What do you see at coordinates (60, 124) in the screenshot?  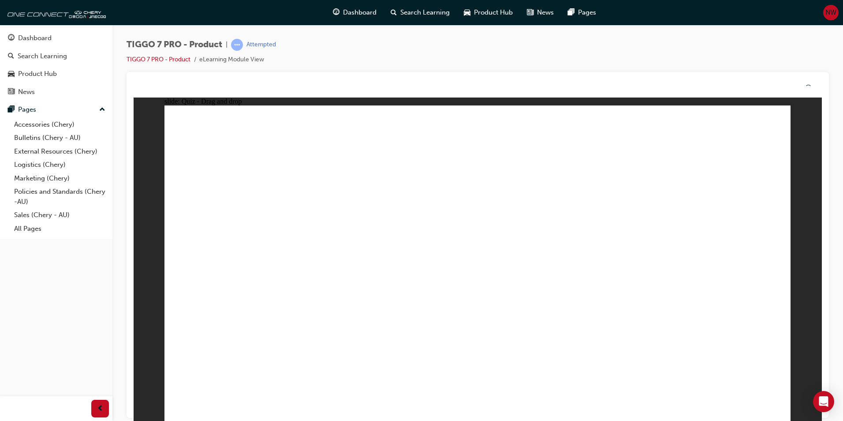 I see `a: Accessories (Chery)` at bounding box center [60, 124].